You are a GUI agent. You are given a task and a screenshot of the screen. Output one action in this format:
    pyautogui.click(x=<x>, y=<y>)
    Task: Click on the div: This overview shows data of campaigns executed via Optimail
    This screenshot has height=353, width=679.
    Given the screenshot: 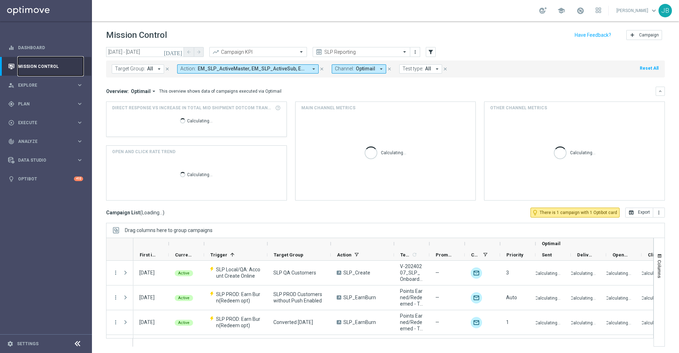 What is the action you would take?
    pyautogui.click(x=220, y=91)
    